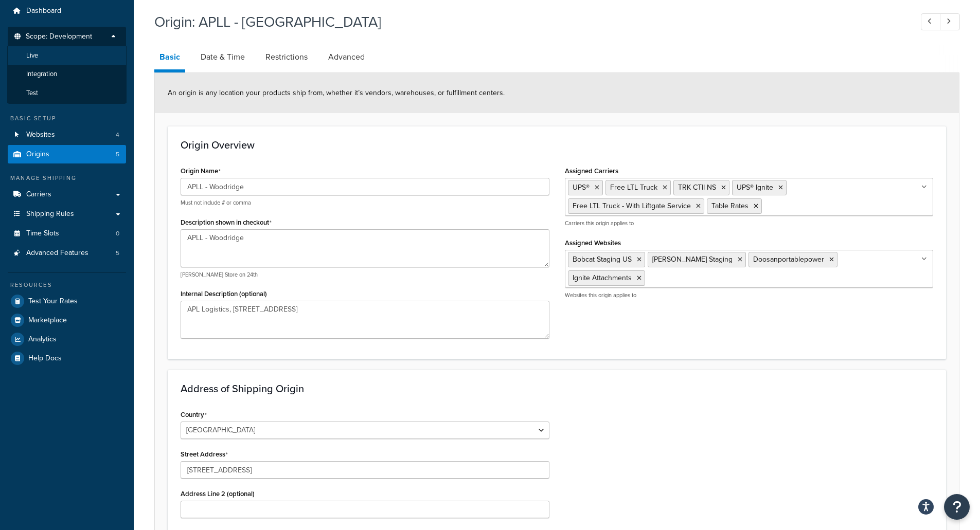  I want to click on span: Marketplace, so click(47, 321).